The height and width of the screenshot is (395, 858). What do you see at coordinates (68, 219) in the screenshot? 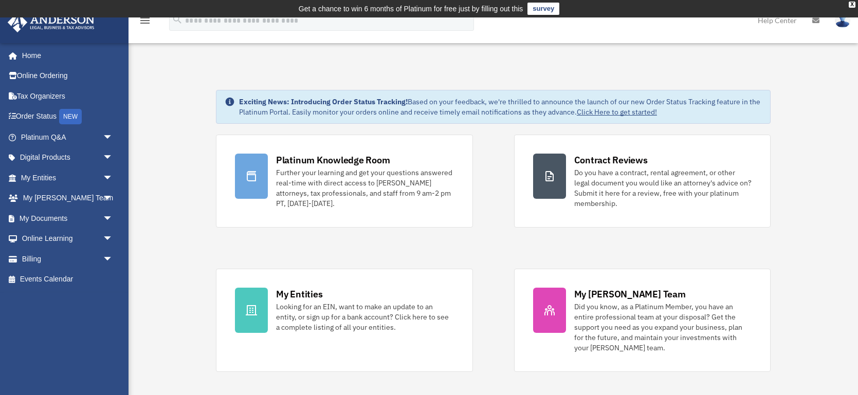
I see `a: My Documentsarrow_drop_down` at bounding box center [68, 219].